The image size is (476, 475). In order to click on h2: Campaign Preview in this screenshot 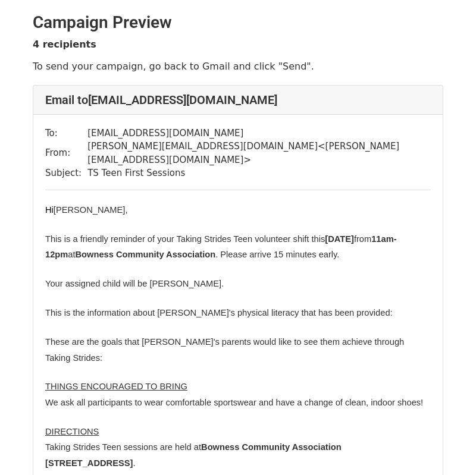, I will do `click(238, 23)`.